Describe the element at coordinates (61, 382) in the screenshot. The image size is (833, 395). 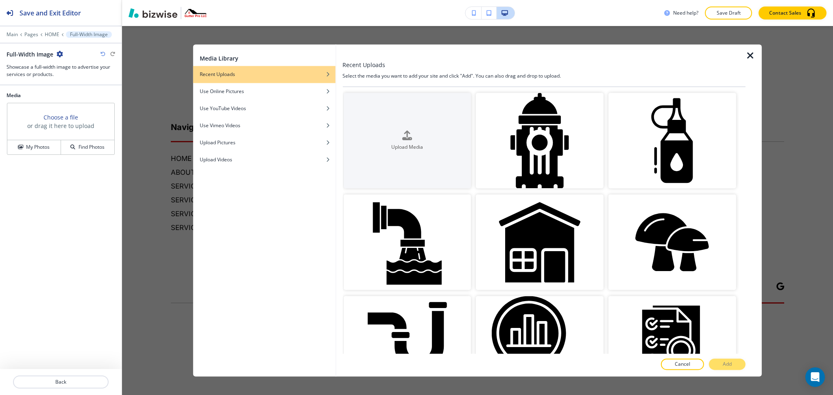
I see `p: Back` at that location.